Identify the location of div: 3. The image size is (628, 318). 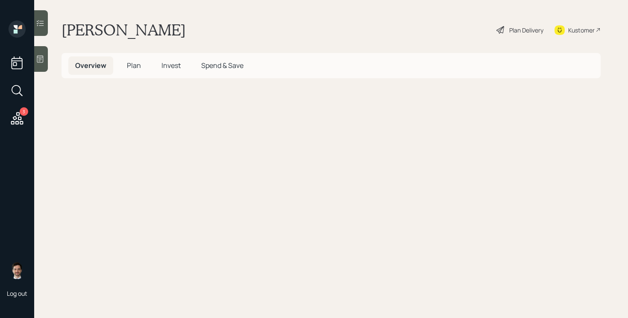
(24, 112).